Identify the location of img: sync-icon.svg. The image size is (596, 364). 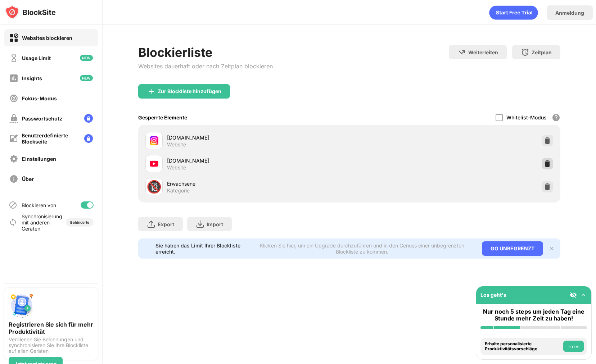
(13, 222).